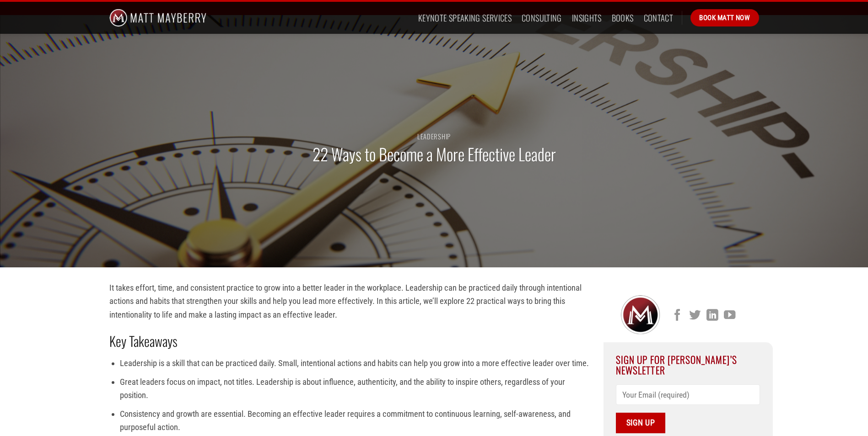  I want to click on a: Insights, so click(586, 18).